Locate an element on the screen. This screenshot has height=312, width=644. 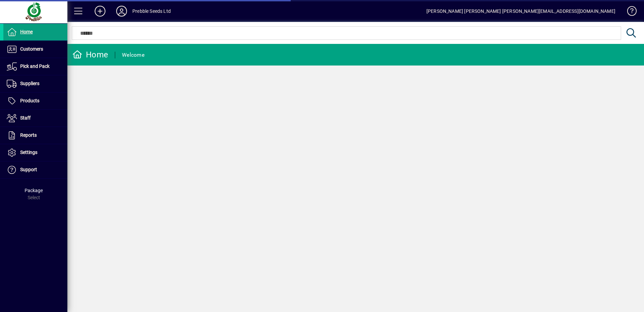
span: Customers is located at coordinates (31, 49).